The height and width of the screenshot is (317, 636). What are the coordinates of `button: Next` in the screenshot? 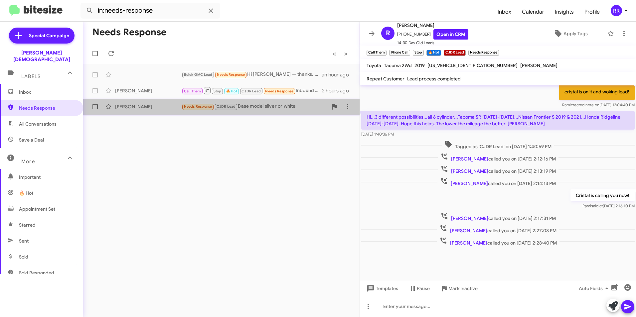 It's located at (345, 54).